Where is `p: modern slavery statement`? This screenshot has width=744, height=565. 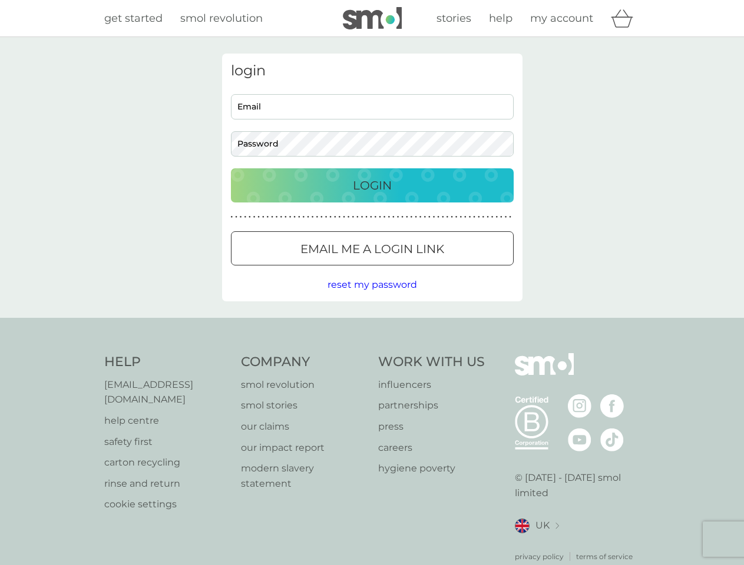
p: modern slavery statement is located at coordinates (303, 476).